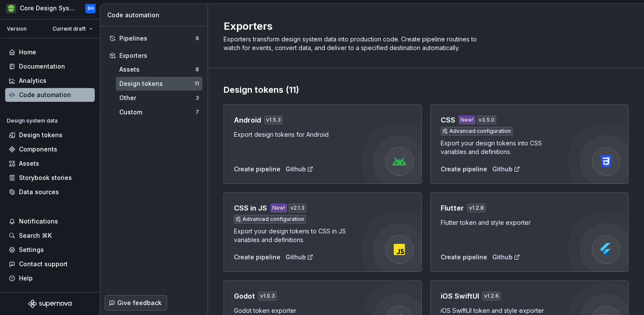  I want to click on div: Design tokens (11), so click(426, 90).